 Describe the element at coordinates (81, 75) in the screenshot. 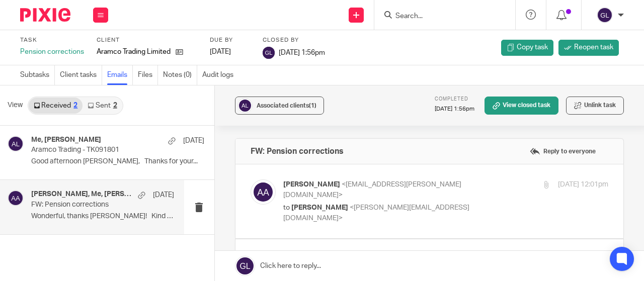

I see `a: Client tasks` at that location.